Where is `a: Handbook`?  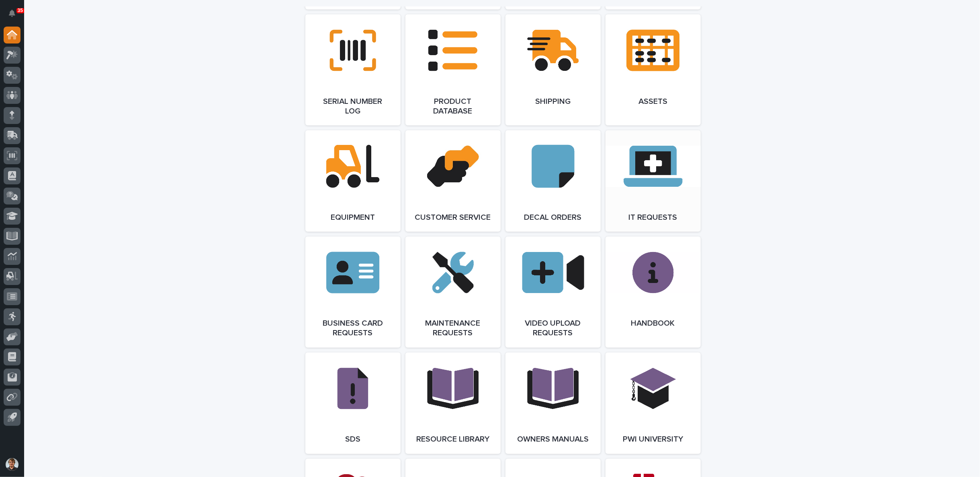 a: Handbook is located at coordinates (653, 292).